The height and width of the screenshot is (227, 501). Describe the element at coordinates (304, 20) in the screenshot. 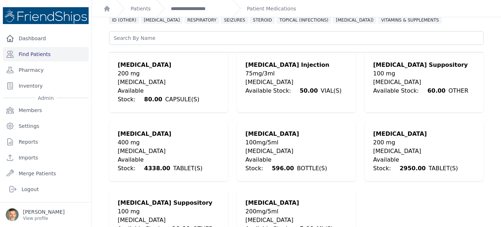

I see `span: TOPICAL (INFECTIONS)` at that location.